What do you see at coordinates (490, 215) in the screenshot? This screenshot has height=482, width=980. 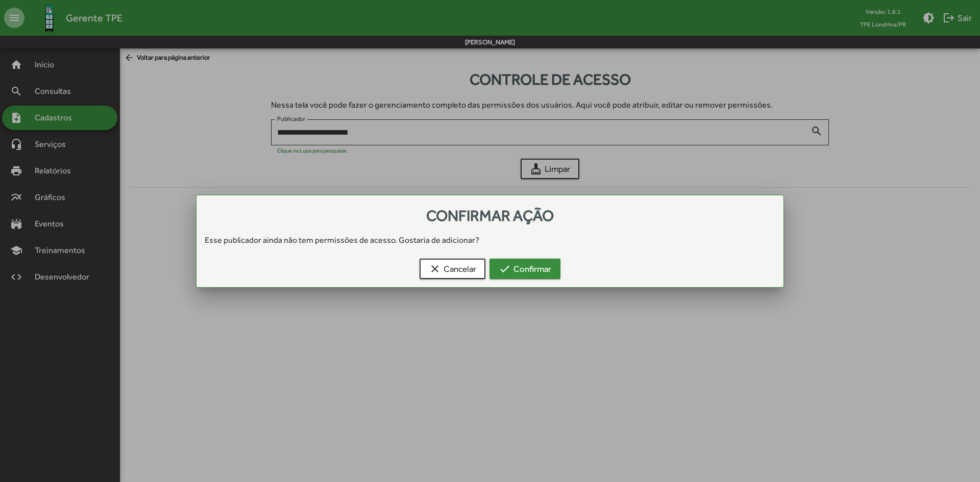 I see `span: Confirmar ação` at bounding box center [490, 215].